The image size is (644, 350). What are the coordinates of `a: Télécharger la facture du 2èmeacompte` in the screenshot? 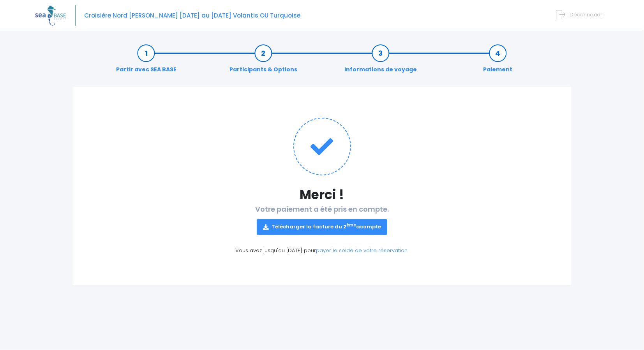 It's located at (322, 227).